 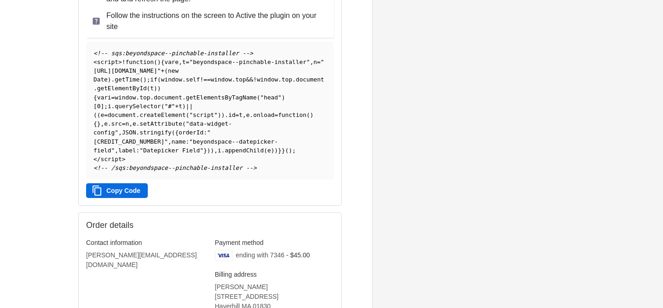 What do you see at coordinates (100, 79) in the screenshot?
I see `span: Date` at bounding box center [100, 79].